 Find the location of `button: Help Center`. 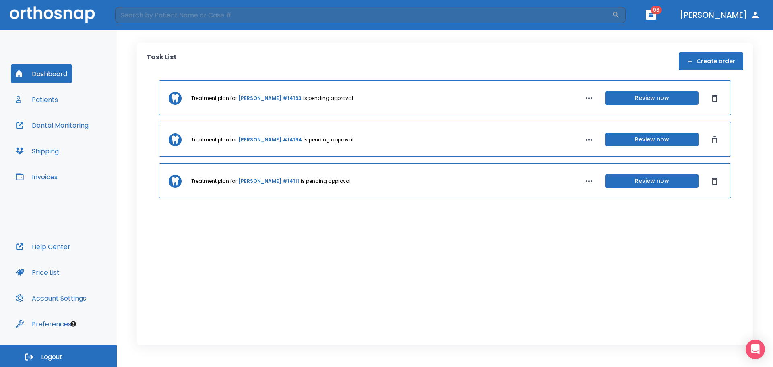

button: Help Center is located at coordinates (43, 246).